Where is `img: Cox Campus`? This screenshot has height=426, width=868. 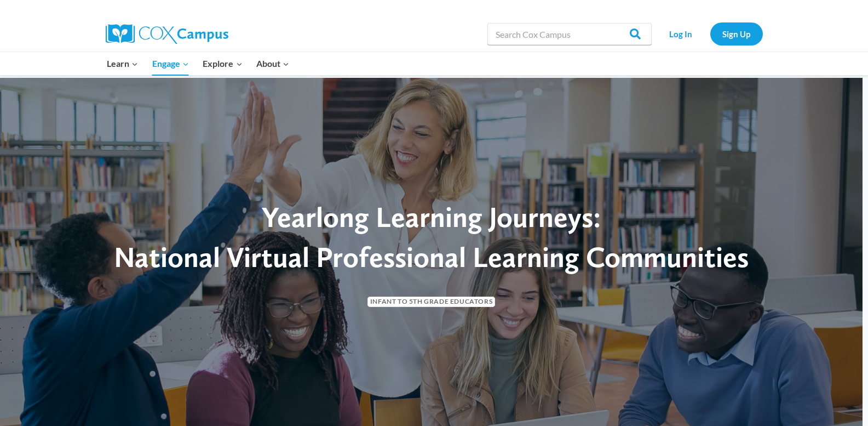 img: Cox Campus is located at coordinates (167, 34).